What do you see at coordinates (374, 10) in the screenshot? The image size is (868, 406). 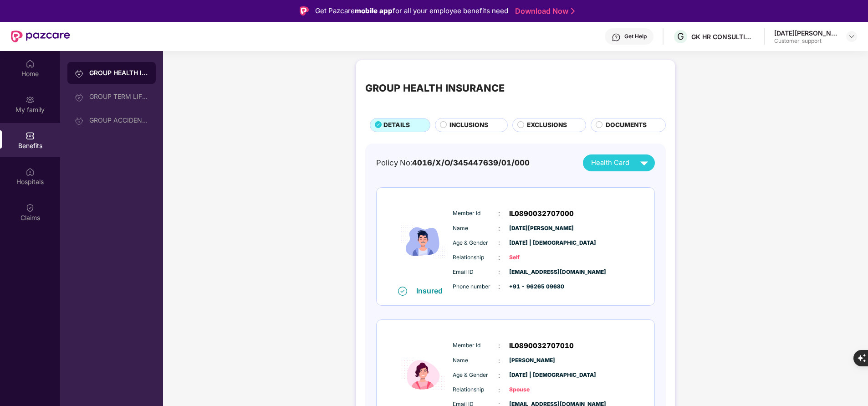 I see `strong: mobile app` at bounding box center [374, 10].